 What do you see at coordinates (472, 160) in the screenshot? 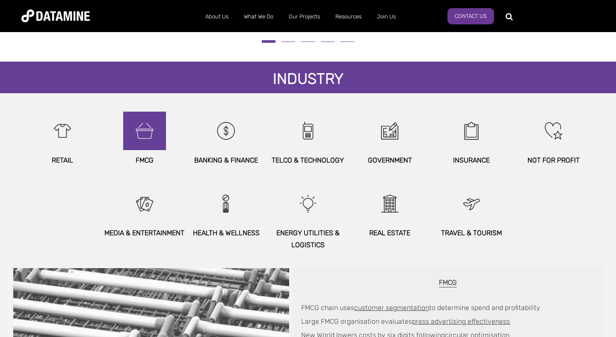
I see `p: INSURANCE` at bounding box center [472, 160].